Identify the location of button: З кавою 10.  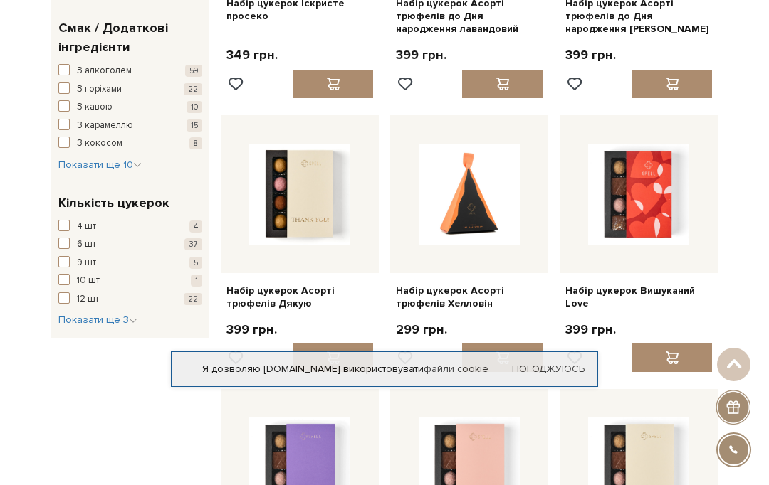
(130, 107).